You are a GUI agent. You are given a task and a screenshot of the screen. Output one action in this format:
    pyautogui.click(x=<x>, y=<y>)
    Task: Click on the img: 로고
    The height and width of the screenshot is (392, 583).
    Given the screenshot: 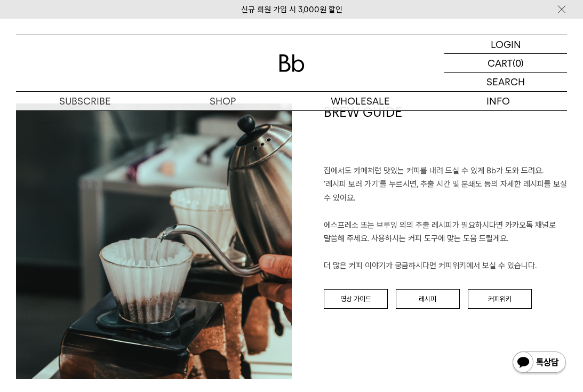 What is the action you would take?
    pyautogui.click(x=292, y=63)
    